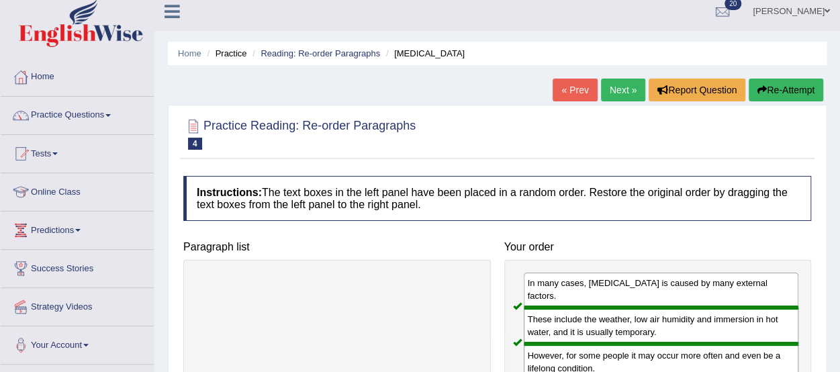  I want to click on button: Report Question, so click(697, 90).